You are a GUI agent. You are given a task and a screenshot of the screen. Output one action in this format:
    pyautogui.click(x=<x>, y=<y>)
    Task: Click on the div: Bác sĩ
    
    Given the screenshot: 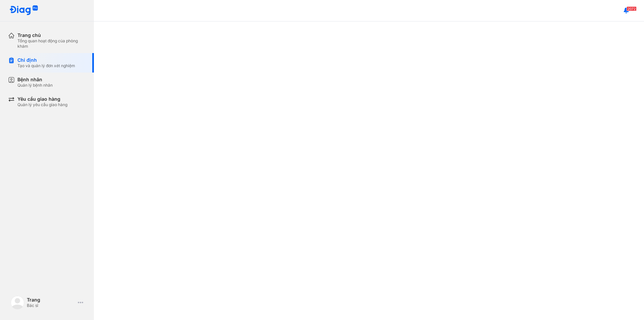 What is the action you would take?
    pyautogui.click(x=51, y=306)
    